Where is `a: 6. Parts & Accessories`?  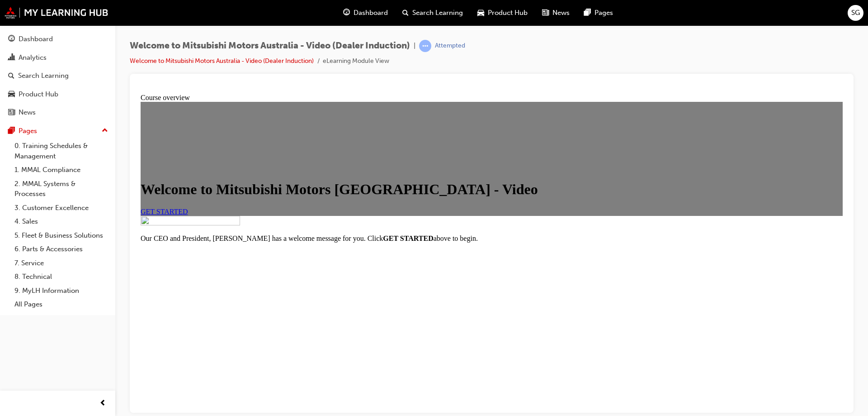 a: 6. Parts & Accessories is located at coordinates (61, 249).